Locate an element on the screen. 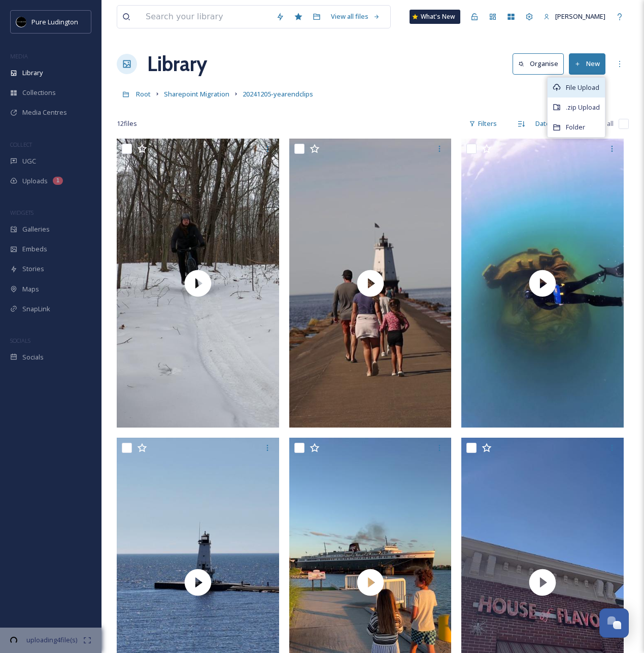 The height and width of the screenshot is (653, 644). span: COLLECT is located at coordinates (21, 144).